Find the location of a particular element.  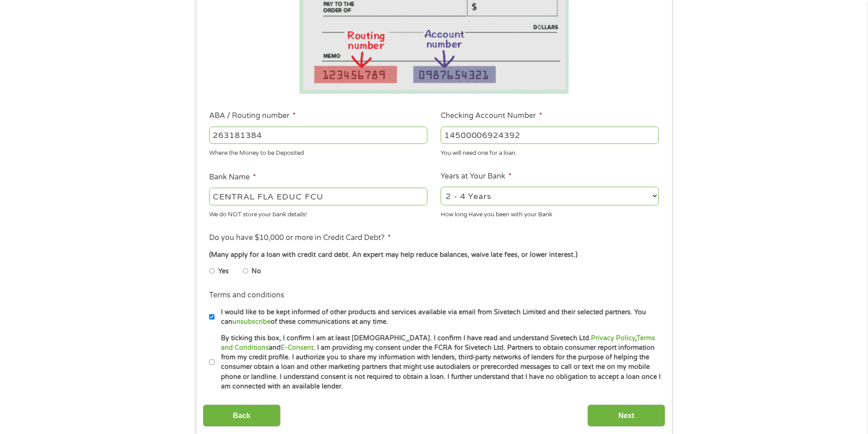

input: 263177916 is located at coordinates (318, 136).